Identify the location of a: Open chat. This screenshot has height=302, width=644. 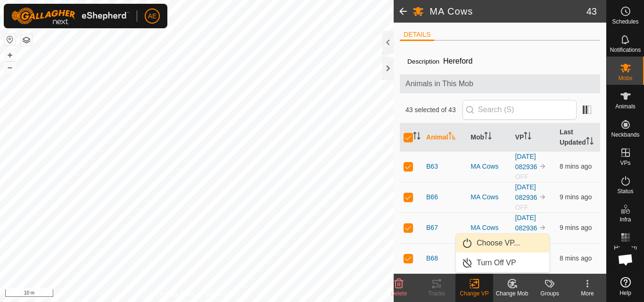
(626, 260).